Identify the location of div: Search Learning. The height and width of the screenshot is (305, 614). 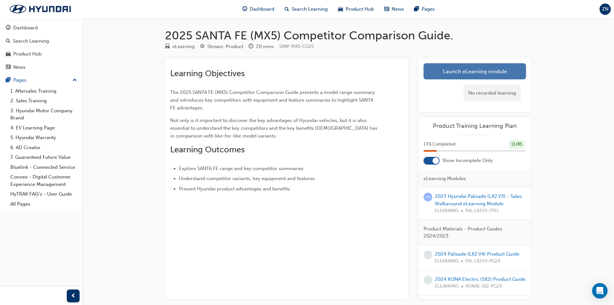
(31, 41).